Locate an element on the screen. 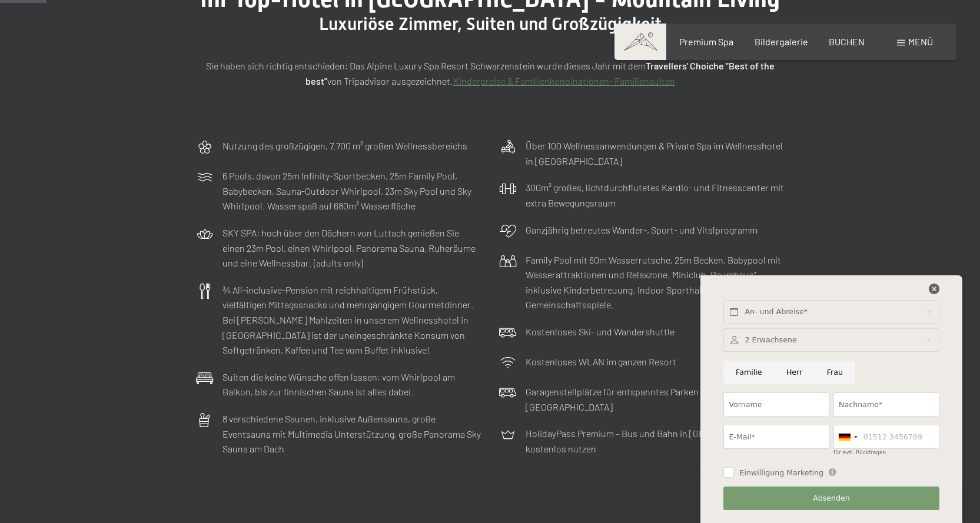 This screenshot has height=523, width=980. span: Luxuriöse Zimmer, Suiten und Großzügigkeit is located at coordinates (490, 24).